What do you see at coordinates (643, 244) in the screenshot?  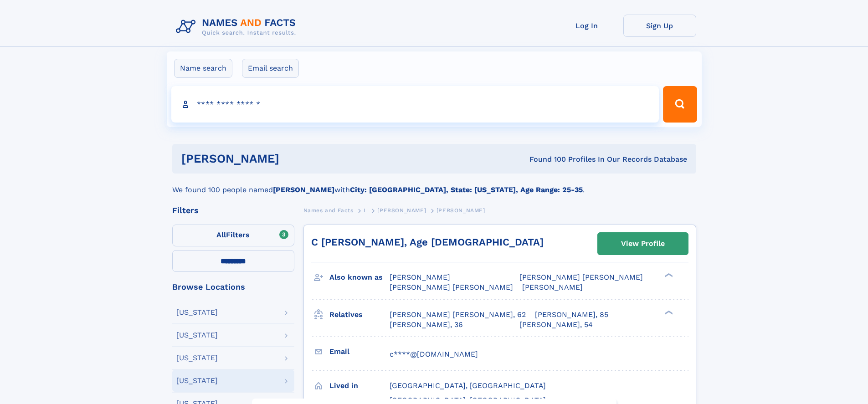 I see `div: View Profile` at bounding box center [643, 244].